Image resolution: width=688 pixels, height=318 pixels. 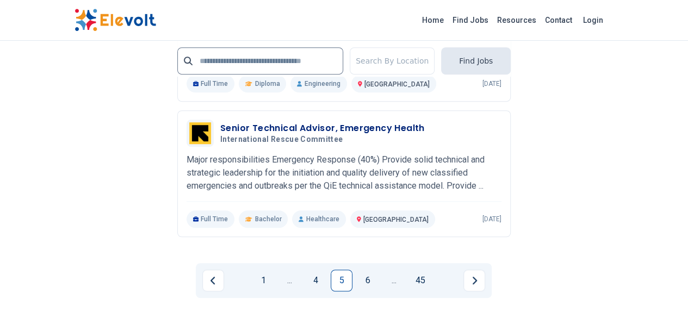 I want to click on h3: Senior Technical Advisor, Emergency Health, so click(x=323, y=128).